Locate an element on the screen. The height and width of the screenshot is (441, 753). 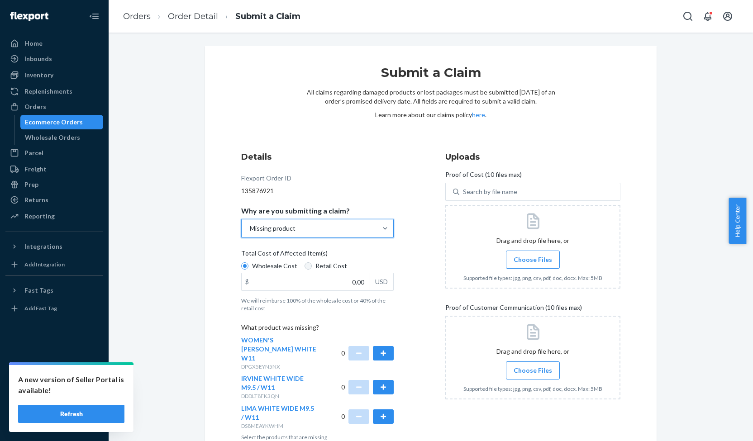
a: Wholesale Orders is located at coordinates (62, 138).